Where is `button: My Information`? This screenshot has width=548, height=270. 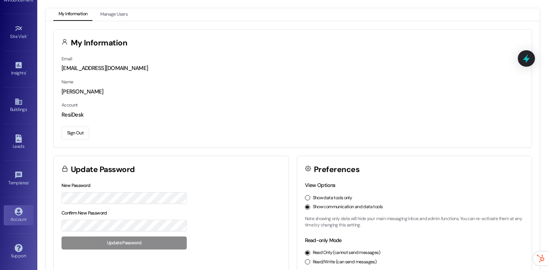 button: My Information is located at coordinates (73, 15).